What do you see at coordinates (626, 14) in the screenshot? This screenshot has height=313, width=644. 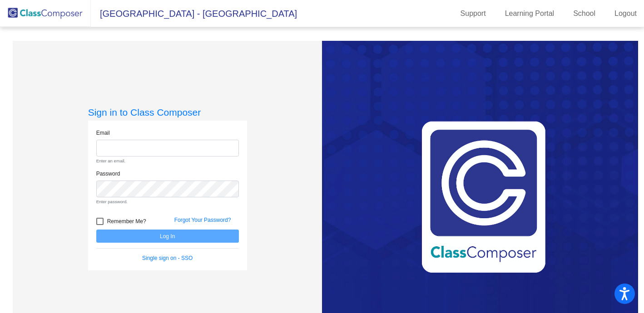 I see `a: Logout` at bounding box center [626, 14].